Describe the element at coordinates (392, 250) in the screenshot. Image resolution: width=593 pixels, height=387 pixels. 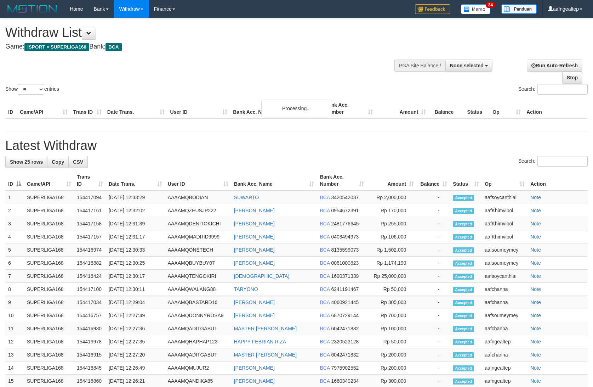
I see `td: Rp 1,502,000` at that location.